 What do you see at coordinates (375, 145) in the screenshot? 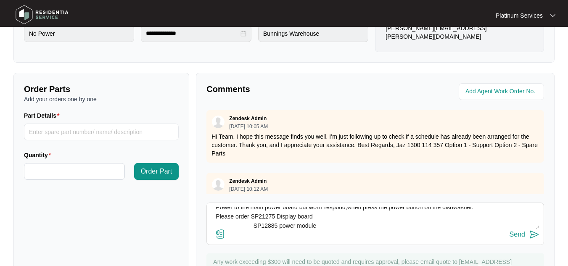
I see `p: Hi Team, I hope this message finds you well. I’m just following up to check if a schedule has alr...` at bounding box center [375, 145].